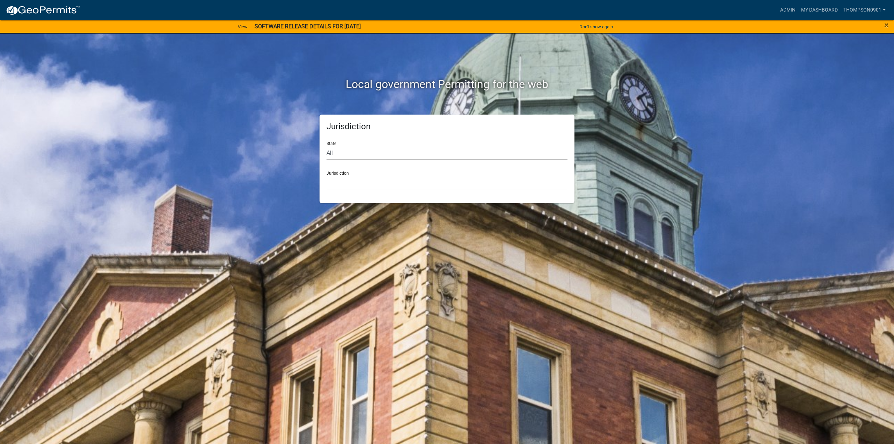  Describe the element at coordinates (447, 126) in the screenshot. I see `h5: Jurisdiction` at that location.